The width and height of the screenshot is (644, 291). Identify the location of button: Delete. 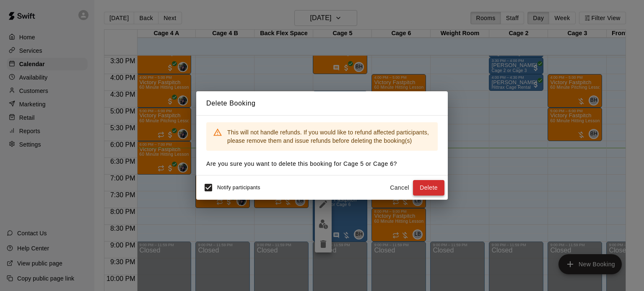
(429, 188).